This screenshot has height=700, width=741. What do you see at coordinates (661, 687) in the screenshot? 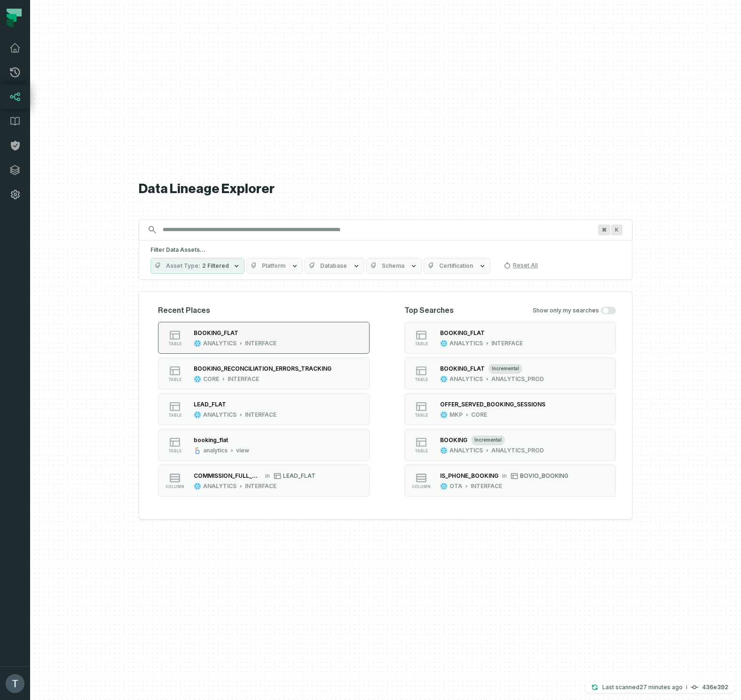
I see `relative-time: Oct 6, 2025, 1:59 PM GMT+2` at bounding box center [661, 687].